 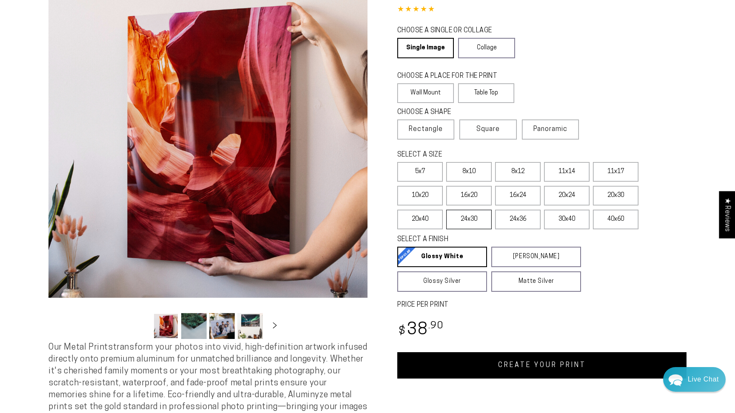 What do you see at coordinates (542, 305) in the screenshot?
I see `label: PRICE PER PRINT` at bounding box center [542, 305].